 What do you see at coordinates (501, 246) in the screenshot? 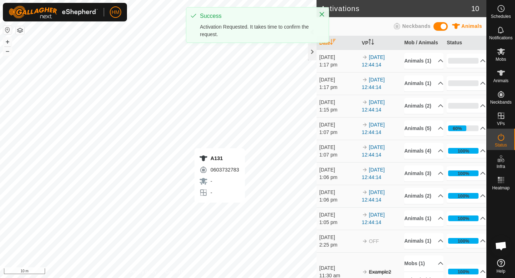
I see `div: Open chat` at bounding box center [501, 246].